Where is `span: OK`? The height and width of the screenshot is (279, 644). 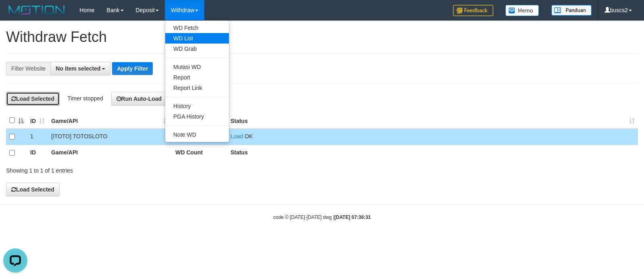
span: OK is located at coordinates (249, 136).